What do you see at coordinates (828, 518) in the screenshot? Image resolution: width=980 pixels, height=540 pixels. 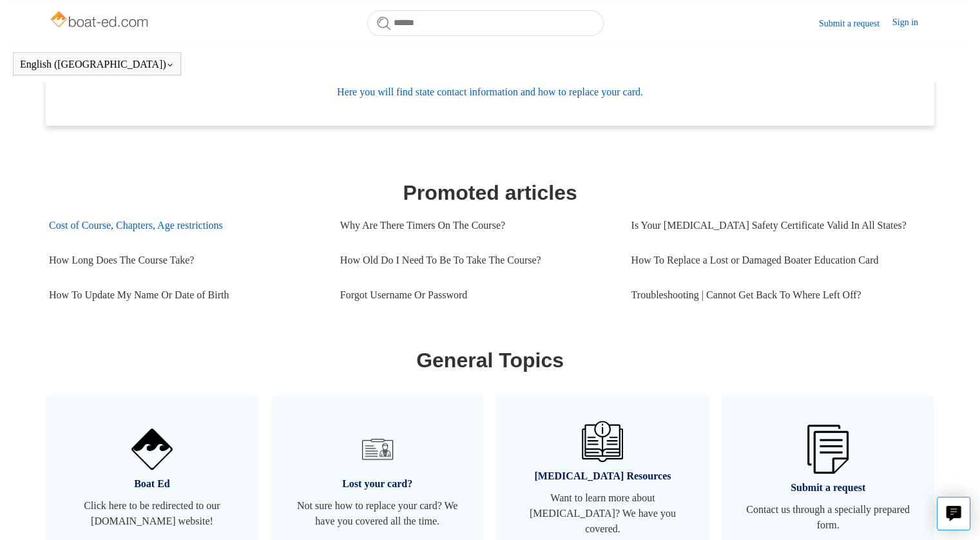 I see `span: Contact us through a specially prepared form.` at bounding box center [828, 518].